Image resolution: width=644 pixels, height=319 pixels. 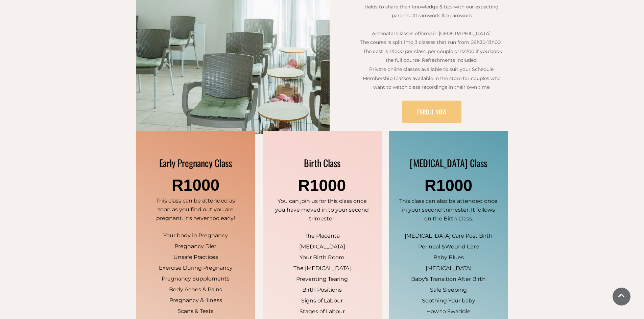 I want to click on span: This class can also be attended once in your second trimester. It follows on the Birth Class., so click(x=448, y=210).